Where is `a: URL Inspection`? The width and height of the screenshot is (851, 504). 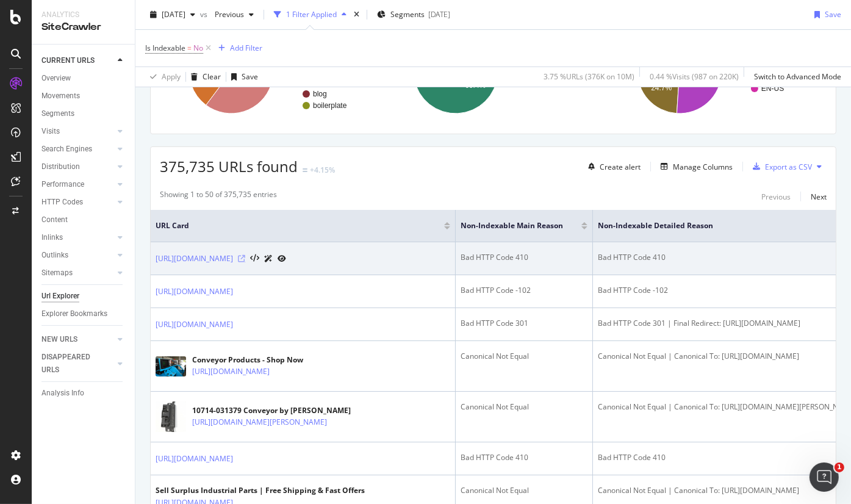 a: URL Inspection is located at coordinates (282, 258).